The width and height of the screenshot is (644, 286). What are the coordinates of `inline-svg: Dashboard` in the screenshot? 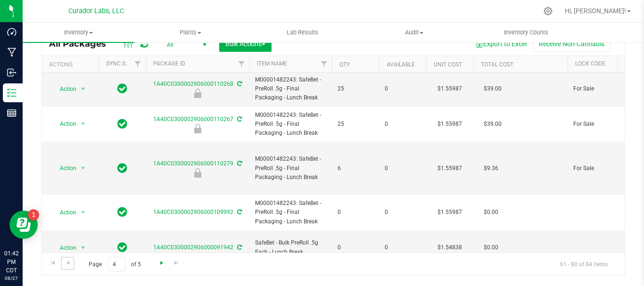 It's located at (12, 32).